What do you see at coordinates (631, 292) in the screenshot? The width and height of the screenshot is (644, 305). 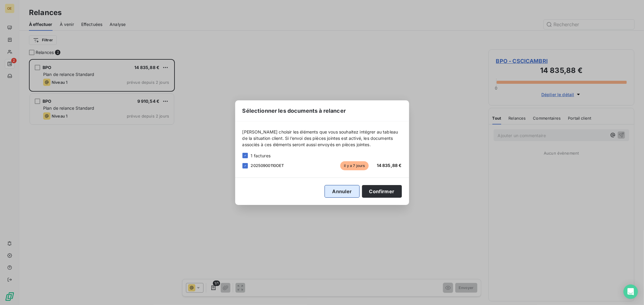 I see `div: Open Intercom Messenger` at bounding box center [631, 292].